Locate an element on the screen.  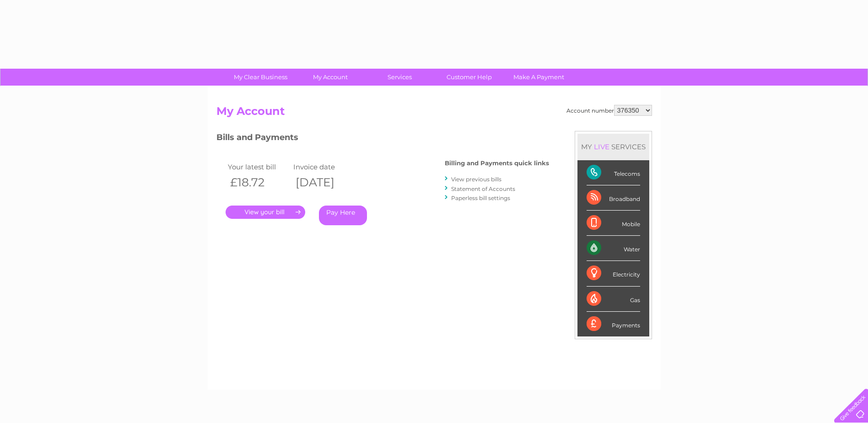
a: View previous bills is located at coordinates (476, 179).